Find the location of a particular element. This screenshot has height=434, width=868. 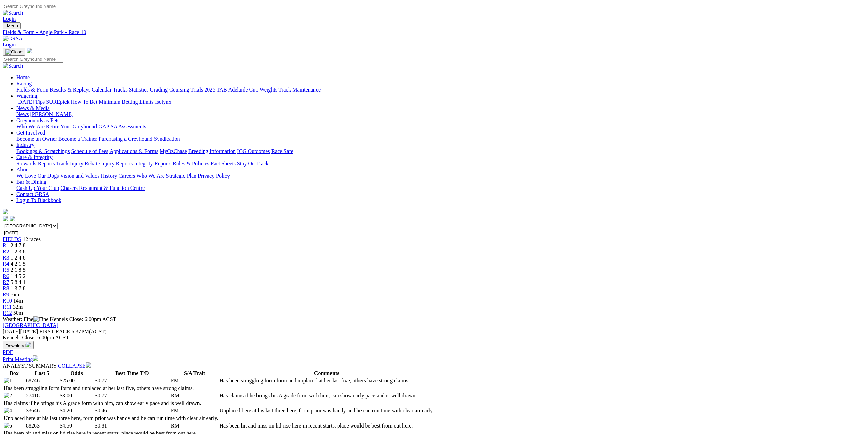

span: R6 is located at coordinates (6, 276).